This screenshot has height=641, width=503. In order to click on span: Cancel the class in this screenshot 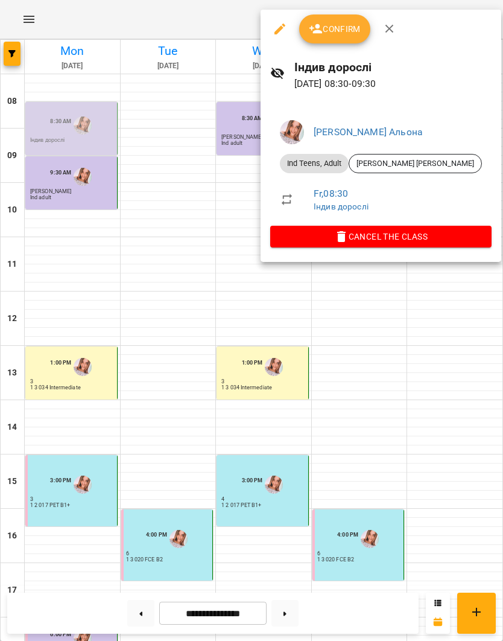, I will do `click(381, 237)`.